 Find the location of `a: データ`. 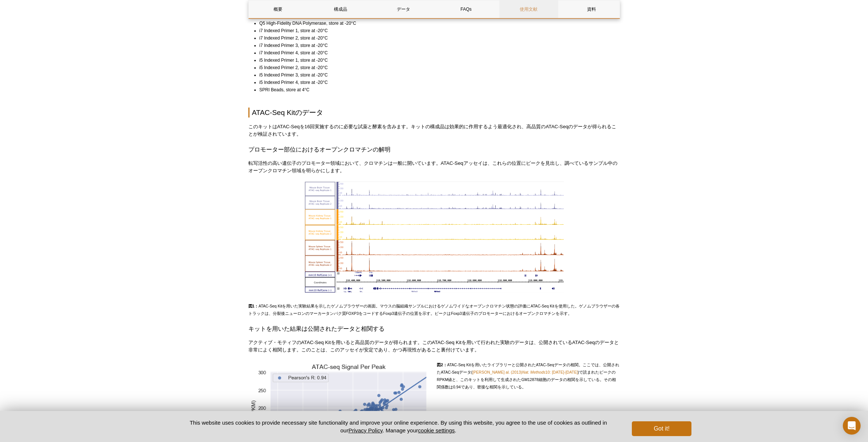

a: データ is located at coordinates (403, 9).